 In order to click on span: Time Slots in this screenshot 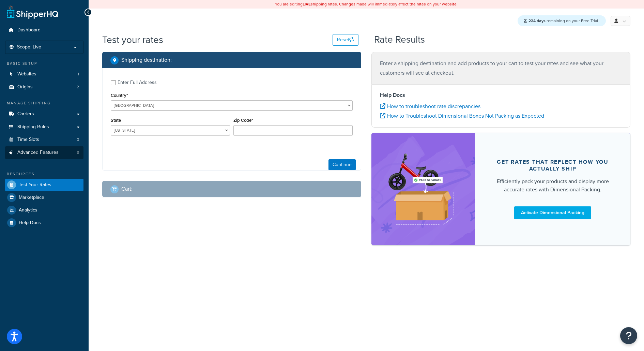, I will do `click(28, 140)`.